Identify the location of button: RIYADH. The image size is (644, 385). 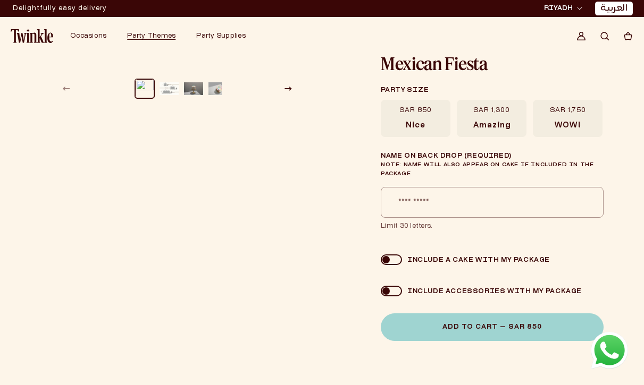
(563, 9).